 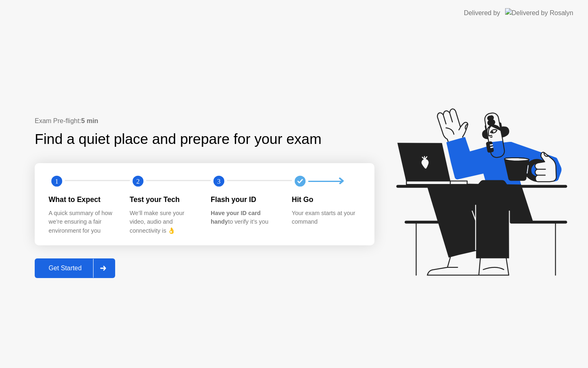 I want to click on div: Get Started, so click(x=65, y=268).